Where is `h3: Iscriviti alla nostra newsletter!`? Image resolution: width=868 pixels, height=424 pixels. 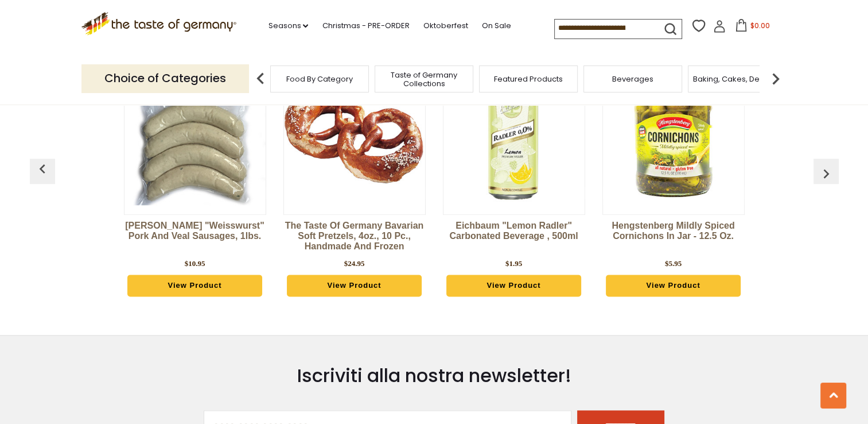
h3: Iscriviti alla nostra newsletter! is located at coordinates (434, 376).